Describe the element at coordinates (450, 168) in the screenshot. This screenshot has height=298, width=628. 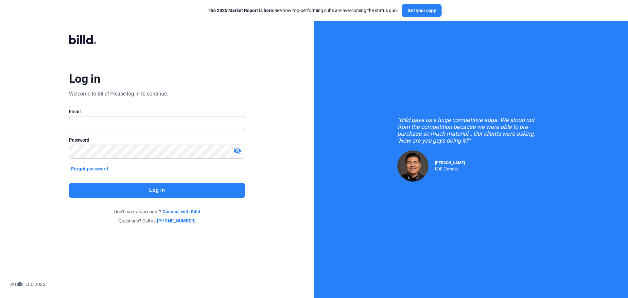
I see `div: RDP Electrical` at that location.